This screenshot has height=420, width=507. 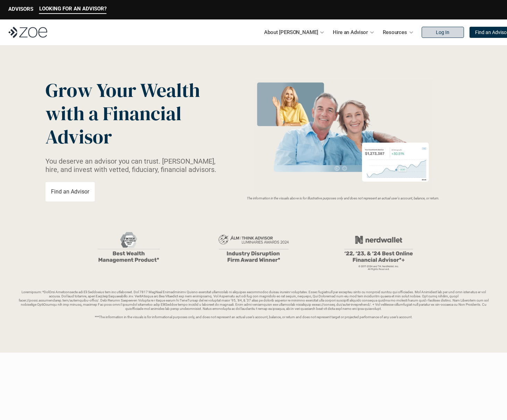 What do you see at coordinates (116, 125) in the screenshot?
I see `span: with a Financial Advisor` at bounding box center [116, 125].